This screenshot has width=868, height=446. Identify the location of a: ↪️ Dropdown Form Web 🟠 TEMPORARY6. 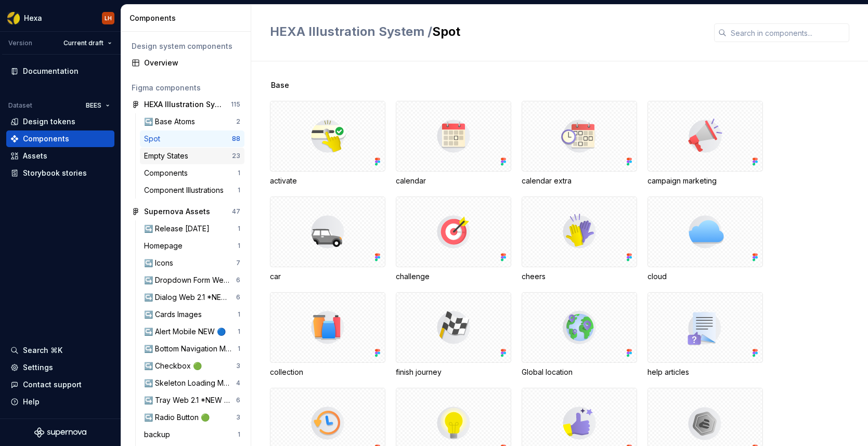
(192, 281).